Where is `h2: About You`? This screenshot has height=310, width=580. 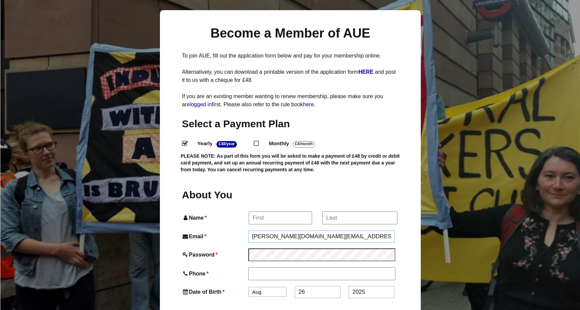 h2: About You is located at coordinates (214, 195).